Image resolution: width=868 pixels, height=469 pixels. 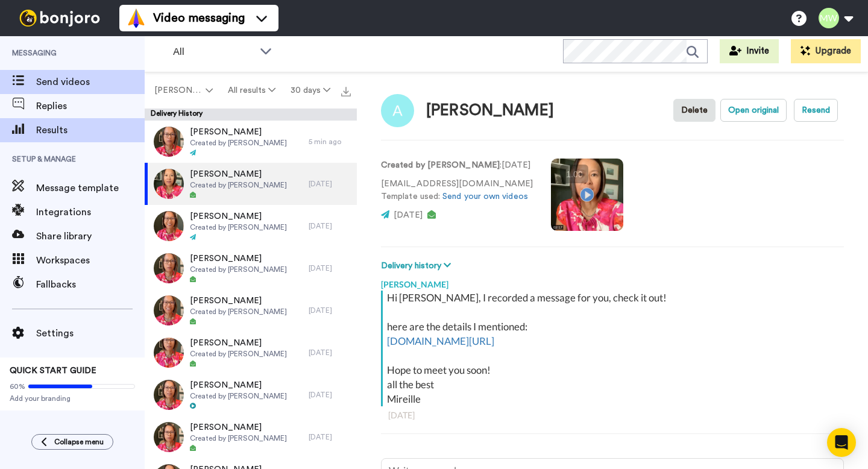 What do you see at coordinates (136, 18) in the screenshot?
I see `img: vm-color.svg` at bounding box center [136, 18].